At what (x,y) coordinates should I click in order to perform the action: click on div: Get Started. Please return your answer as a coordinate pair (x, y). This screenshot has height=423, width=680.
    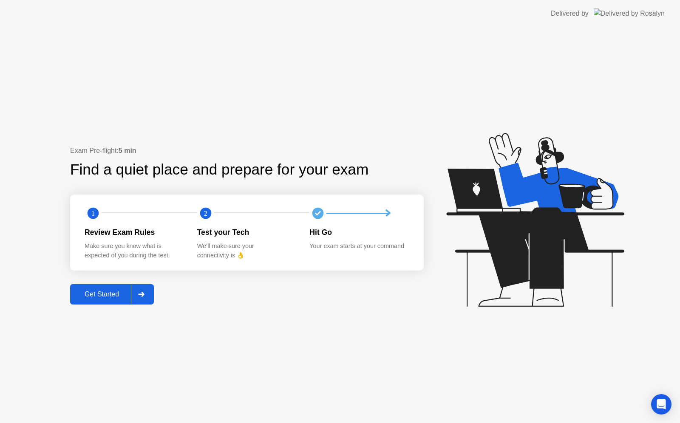
    Looking at the image, I should click on (102, 294).